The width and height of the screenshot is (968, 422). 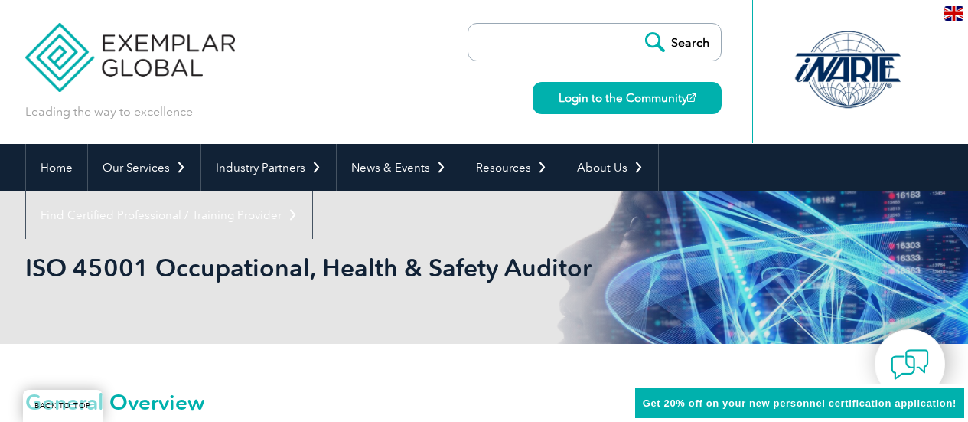 I want to click on img: en, so click(x=954, y=13).